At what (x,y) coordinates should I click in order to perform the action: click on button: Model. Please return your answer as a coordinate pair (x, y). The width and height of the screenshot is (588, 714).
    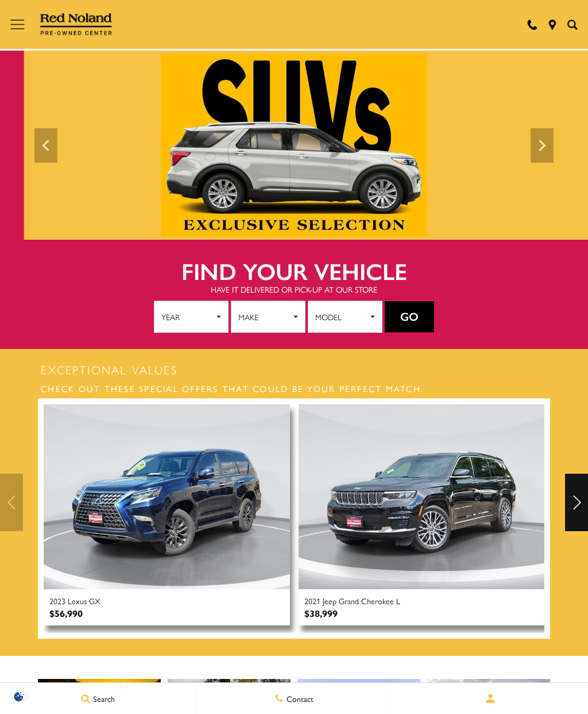
    Looking at the image, I should click on (345, 317).